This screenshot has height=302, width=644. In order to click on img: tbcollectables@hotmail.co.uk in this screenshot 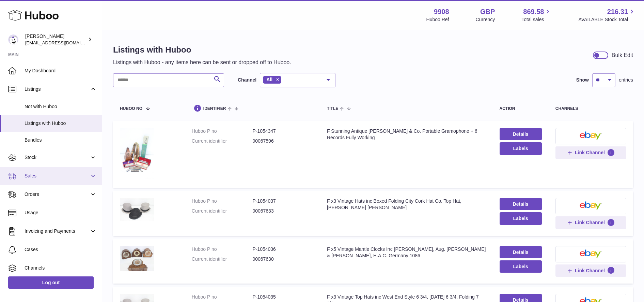, I will do `click(13, 40)`.